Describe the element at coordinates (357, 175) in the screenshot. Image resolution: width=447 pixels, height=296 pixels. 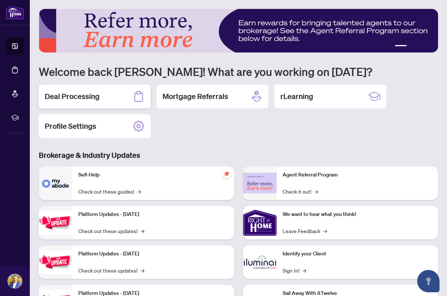
I see `p: Agent Referral Program` at that location.